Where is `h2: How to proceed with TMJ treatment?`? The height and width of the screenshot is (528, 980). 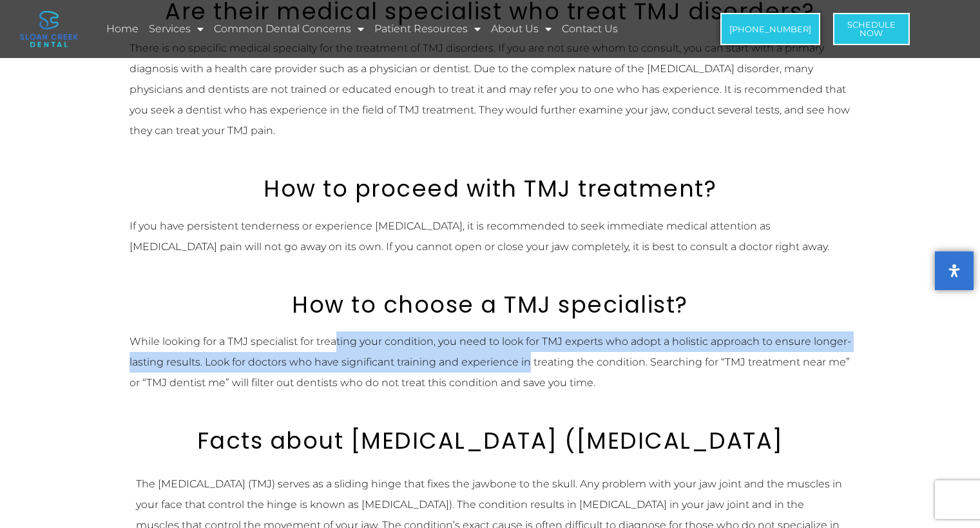 h2: How to proceed with TMJ treatment? is located at coordinates (490, 189).